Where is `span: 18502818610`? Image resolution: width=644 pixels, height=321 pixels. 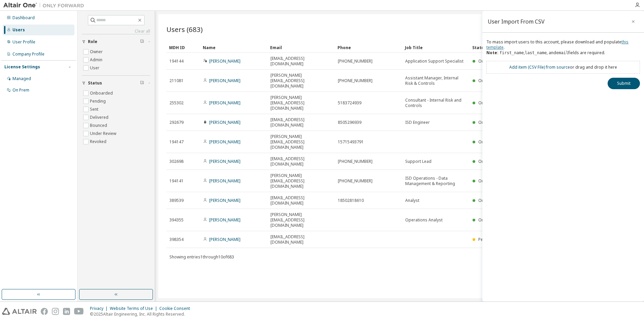 span: 18502818610 is located at coordinates (351, 200).